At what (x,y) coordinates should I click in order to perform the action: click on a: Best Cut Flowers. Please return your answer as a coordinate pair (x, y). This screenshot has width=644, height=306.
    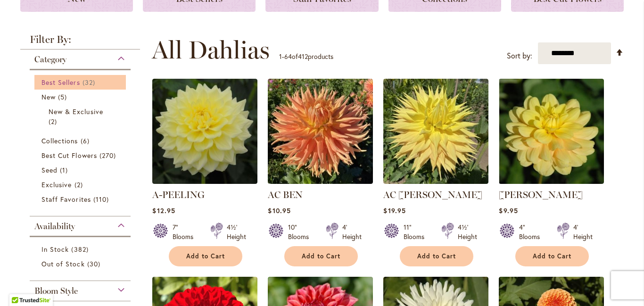
    Looking at the image, I should click on (81, 155).